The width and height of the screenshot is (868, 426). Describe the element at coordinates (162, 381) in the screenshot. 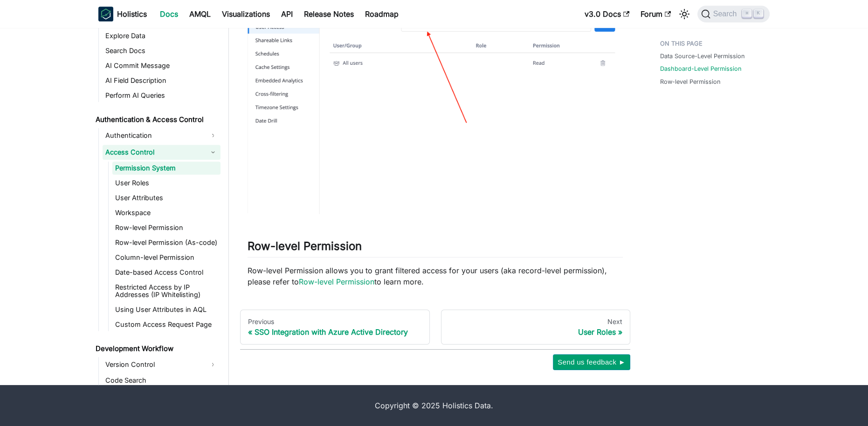

I see `a: Code Search` at that location.